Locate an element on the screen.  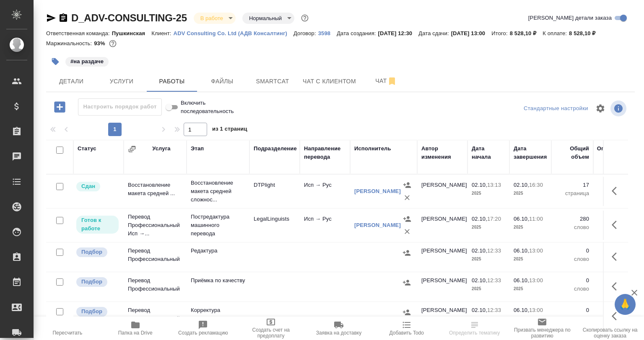
button: Добавить работу is located at coordinates (60, 106).